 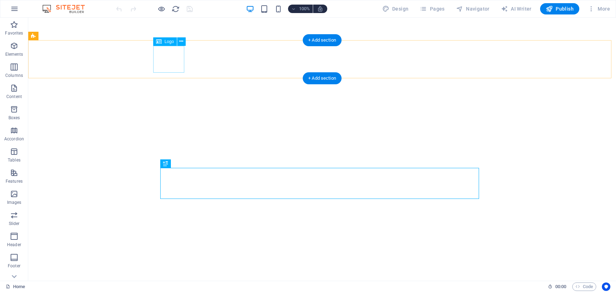 I want to click on span: Design, so click(x=396, y=9).